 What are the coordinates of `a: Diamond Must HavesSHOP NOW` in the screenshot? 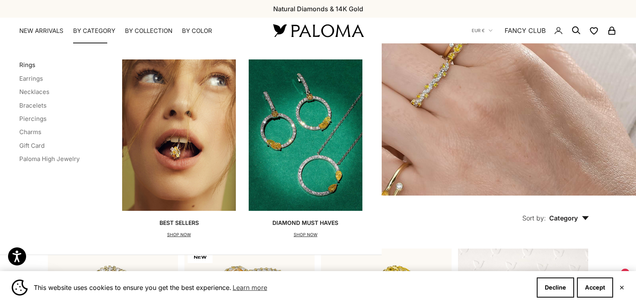 It's located at (305, 149).